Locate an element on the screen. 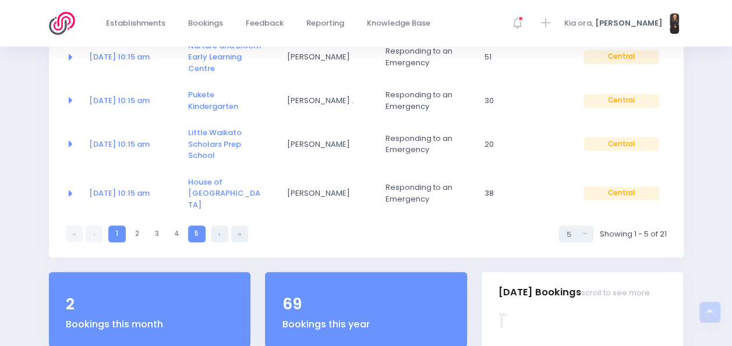  span: Bookings is located at coordinates (206, 23).